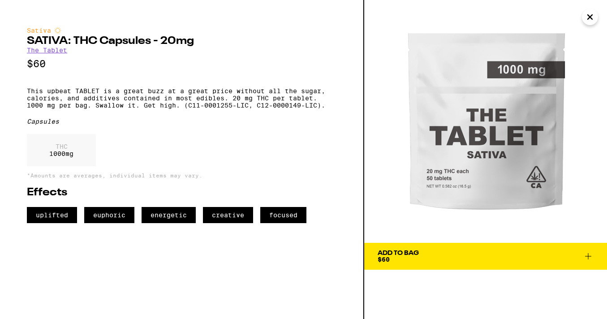 The height and width of the screenshot is (319, 607). Describe the element at coordinates (52, 215) in the screenshot. I see `span: uplifted` at that location.